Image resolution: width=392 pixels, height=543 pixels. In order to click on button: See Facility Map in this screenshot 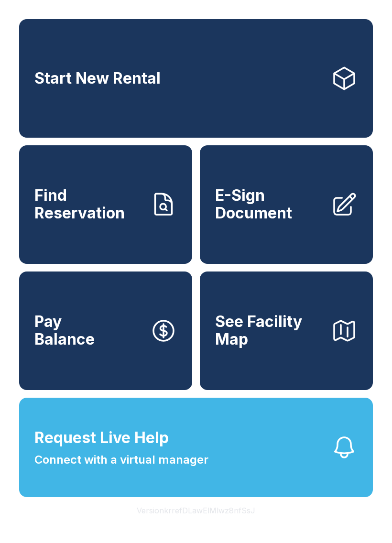, I will do `click(287, 331)`.